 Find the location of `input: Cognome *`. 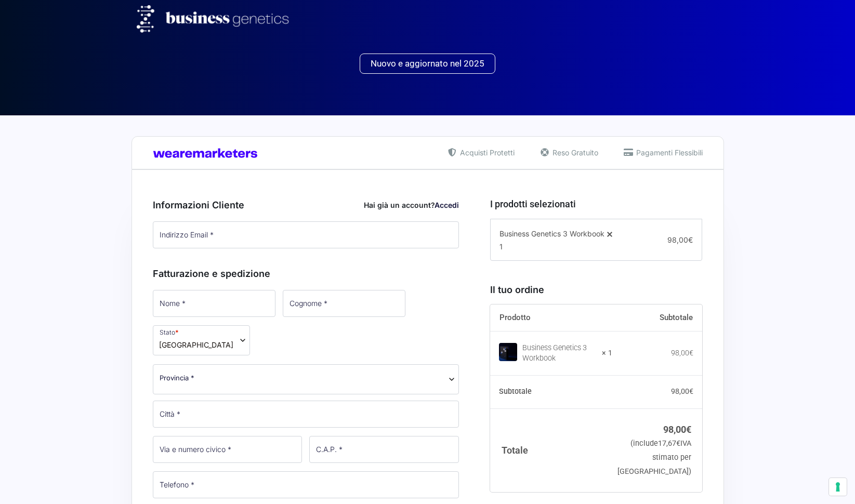

input: Cognome * is located at coordinates (344, 304).